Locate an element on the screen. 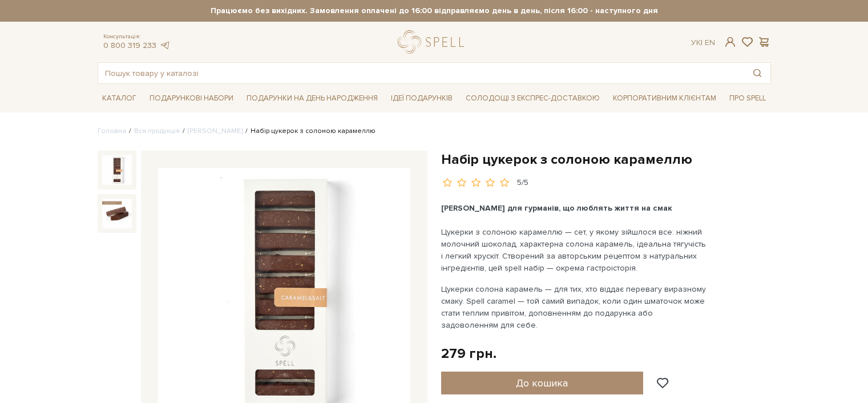 This screenshot has height=403, width=868. a: logo is located at coordinates (433, 41).